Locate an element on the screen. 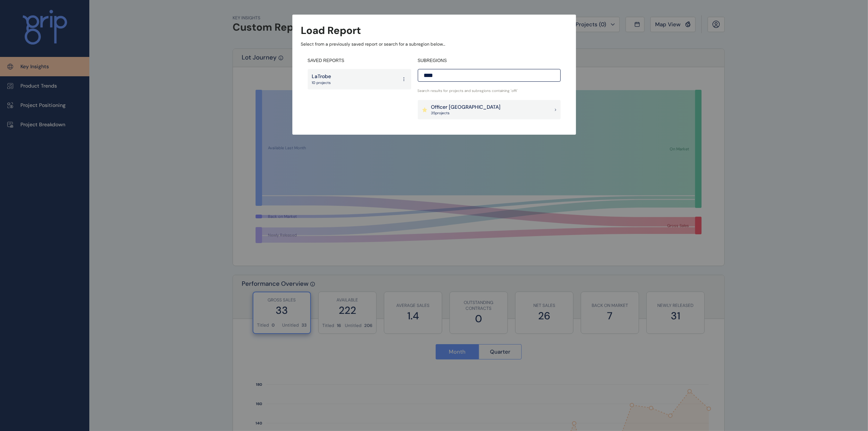  h3: Load Report is located at coordinates (331, 31).